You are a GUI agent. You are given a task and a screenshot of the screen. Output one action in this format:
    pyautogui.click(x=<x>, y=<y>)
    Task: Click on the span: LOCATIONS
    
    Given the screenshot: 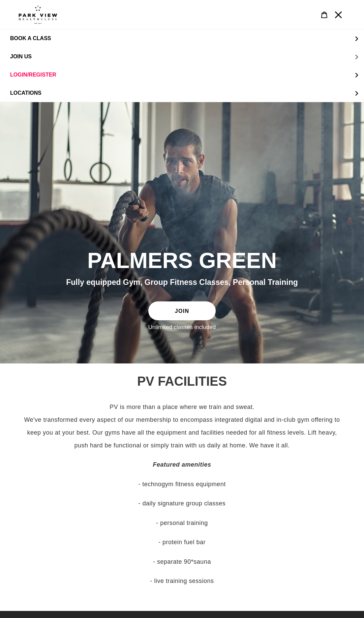 What is the action you would take?
    pyautogui.click(x=26, y=93)
    